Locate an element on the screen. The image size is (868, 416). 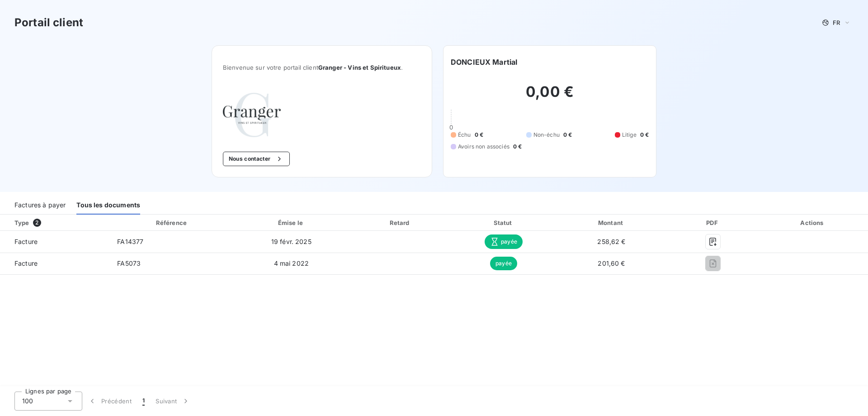
div: Émise le is located at coordinates (292, 223).